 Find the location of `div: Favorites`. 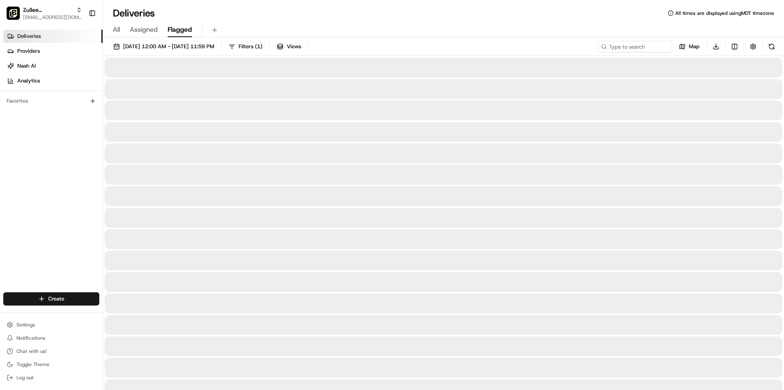

div: Favorites is located at coordinates (51, 101).